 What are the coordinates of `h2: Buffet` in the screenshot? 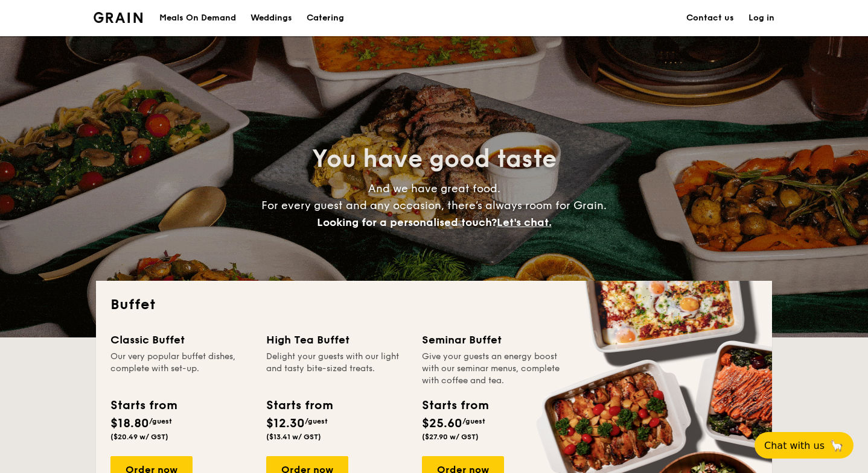 It's located at (434, 305).